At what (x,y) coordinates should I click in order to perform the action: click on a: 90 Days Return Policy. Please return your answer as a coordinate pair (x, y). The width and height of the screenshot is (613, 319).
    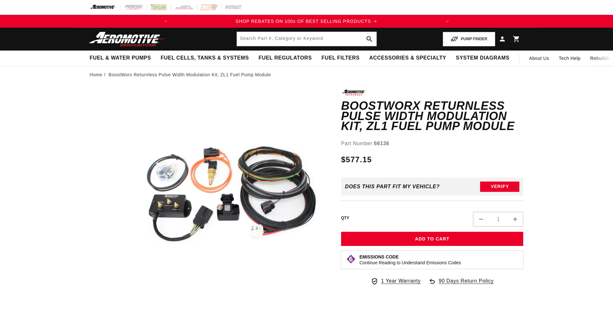
    Looking at the image, I should click on (461, 284).